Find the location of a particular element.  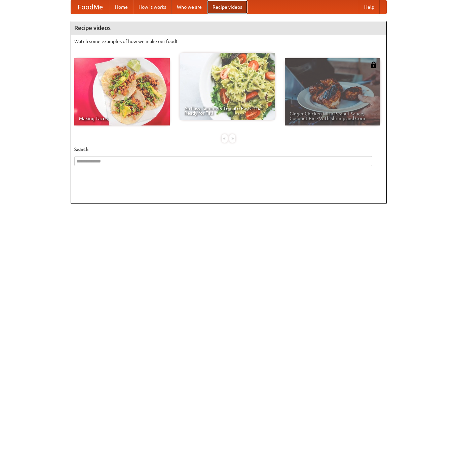

p: Watch some examples of how we make our food! is located at coordinates (228, 41).